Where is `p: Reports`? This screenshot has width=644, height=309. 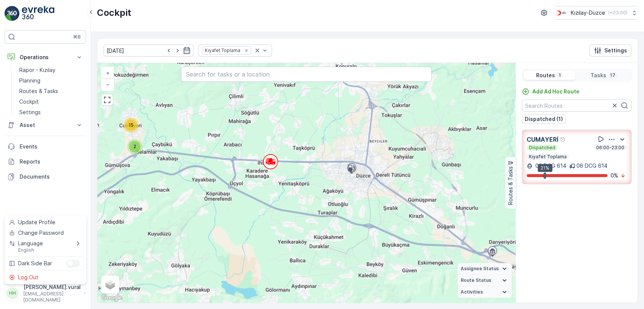
p: Reports is located at coordinates (51, 161).